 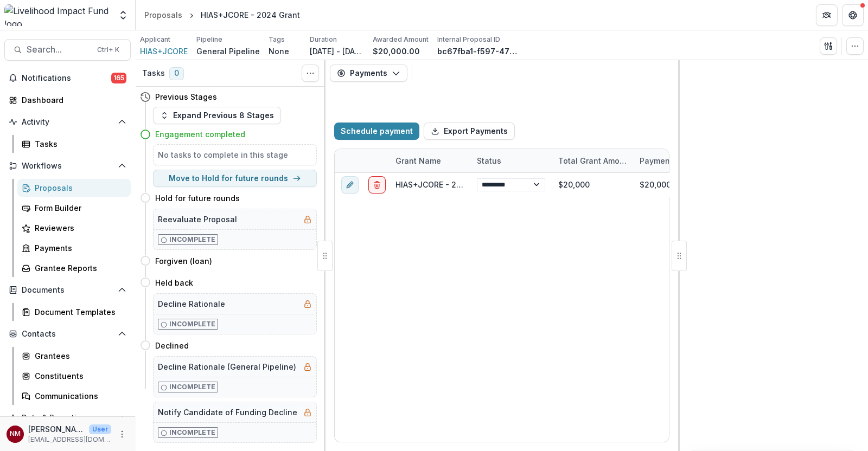 I want to click on span: Documents, so click(x=68, y=291).